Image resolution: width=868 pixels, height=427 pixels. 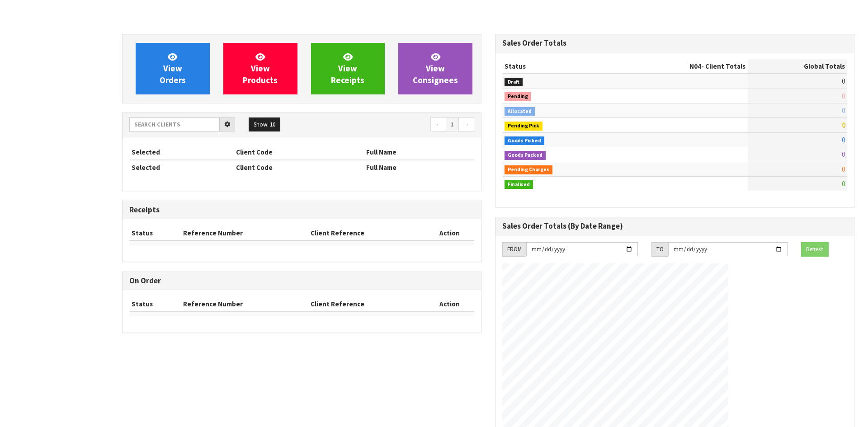 What do you see at coordinates (173, 69) in the screenshot?
I see `a: ViewOrders` at bounding box center [173, 69].